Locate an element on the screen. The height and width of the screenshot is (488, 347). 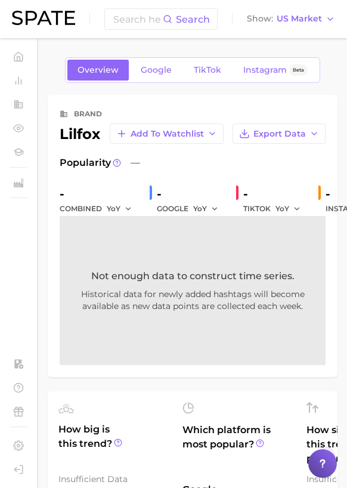
span: Search is located at coordinates (193, 19).